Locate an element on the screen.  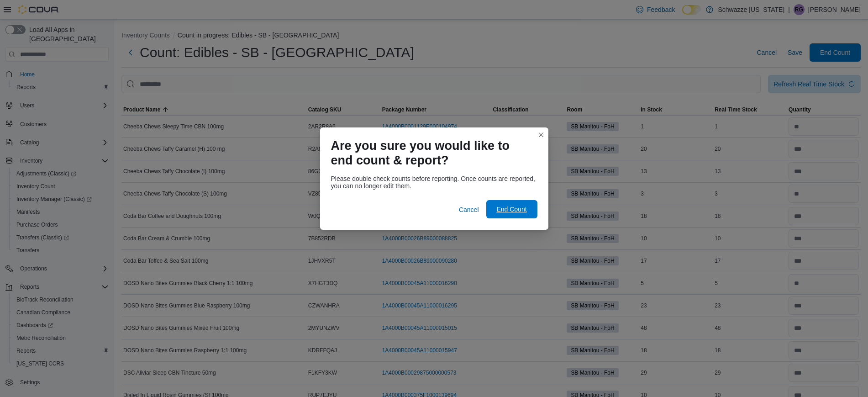
button: Closes this modal window is located at coordinates (541, 135).